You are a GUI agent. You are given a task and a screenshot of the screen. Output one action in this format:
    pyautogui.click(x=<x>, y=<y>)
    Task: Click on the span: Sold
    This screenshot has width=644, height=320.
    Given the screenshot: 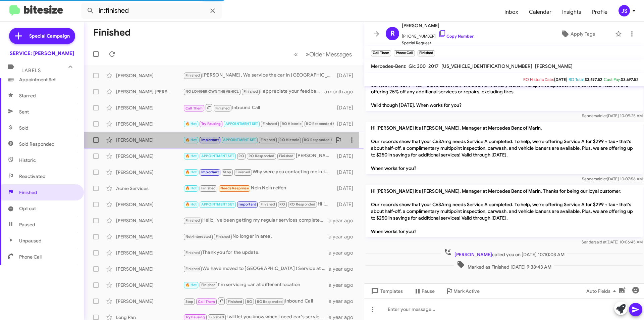 What is the action you would take?
    pyautogui.click(x=24, y=128)
    